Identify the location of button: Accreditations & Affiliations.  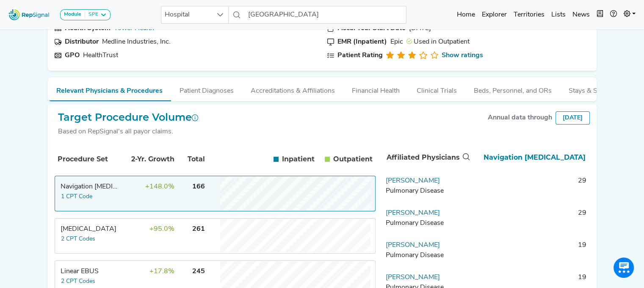
(292, 89).